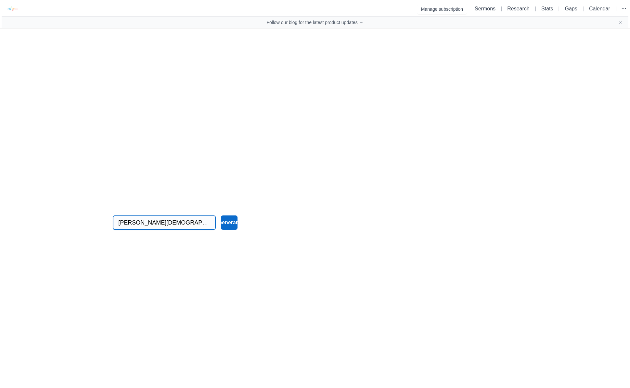 The image size is (630, 388). Describe the element at coordinates (229, 222) in the screenshot. I see `button: Generate` at that location.